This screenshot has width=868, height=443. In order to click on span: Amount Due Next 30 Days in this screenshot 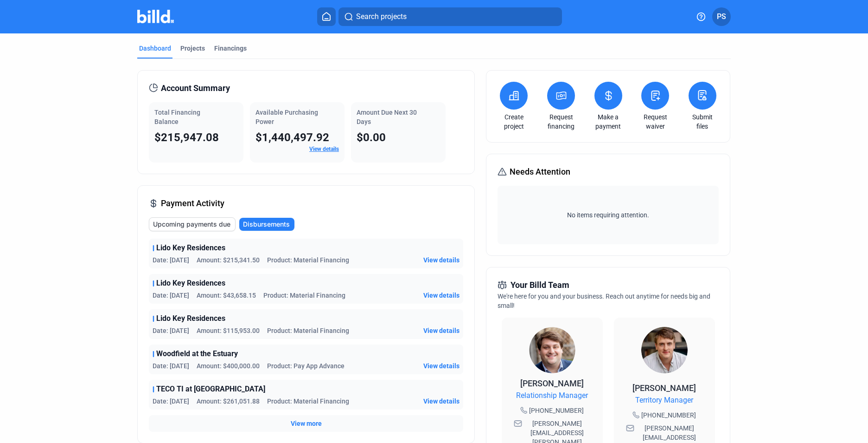, I will do `click(387, 117)`.